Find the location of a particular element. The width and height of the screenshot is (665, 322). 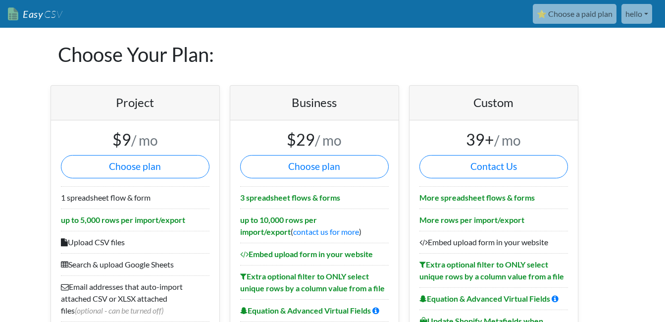

li: Search & upload Google Sheets is located at coordinates (135, 264).